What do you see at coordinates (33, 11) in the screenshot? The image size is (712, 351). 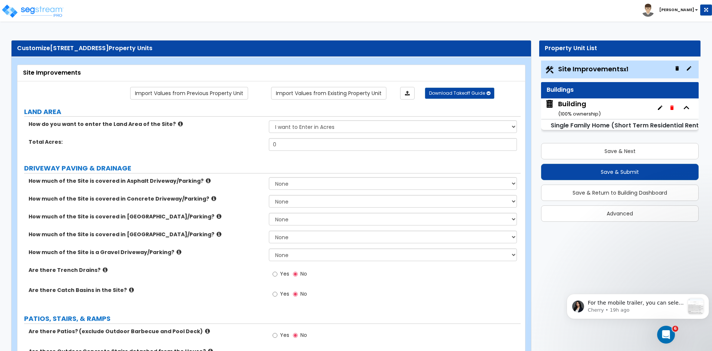 I see `img: logo_pro_r.png` at bounding box center [33, 11].